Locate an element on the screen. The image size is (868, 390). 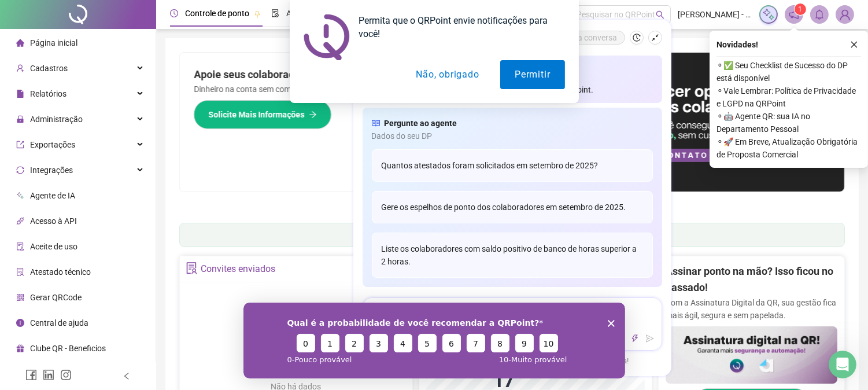
img: notification icon is located at coordinates (327, 37).